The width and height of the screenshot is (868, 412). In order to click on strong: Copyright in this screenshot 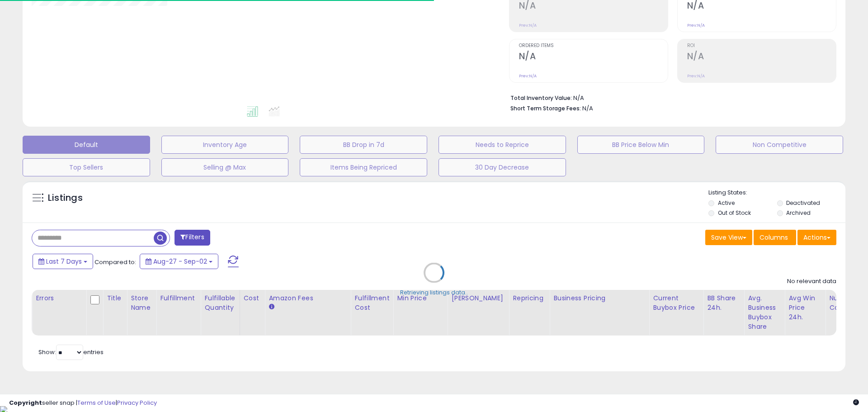, I will do `click(25, 402)`.